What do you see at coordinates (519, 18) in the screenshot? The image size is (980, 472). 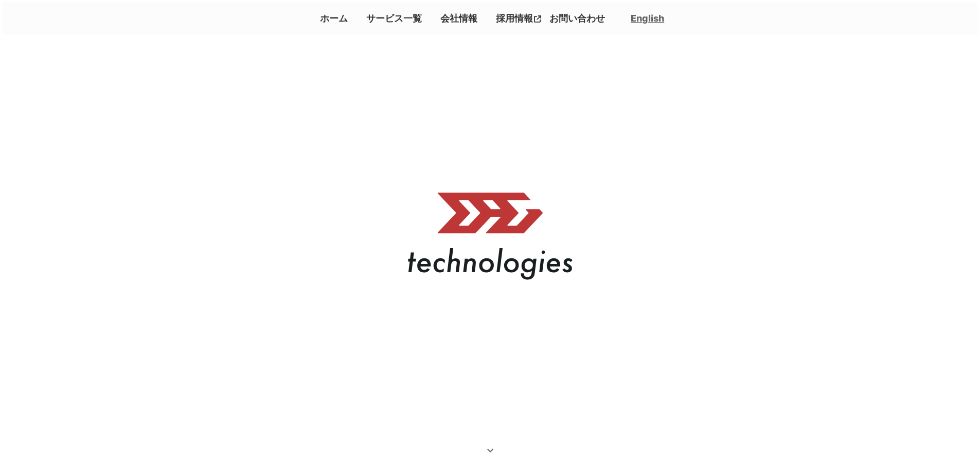 I see `a: 採用情報` at bounding box center [519, 18].